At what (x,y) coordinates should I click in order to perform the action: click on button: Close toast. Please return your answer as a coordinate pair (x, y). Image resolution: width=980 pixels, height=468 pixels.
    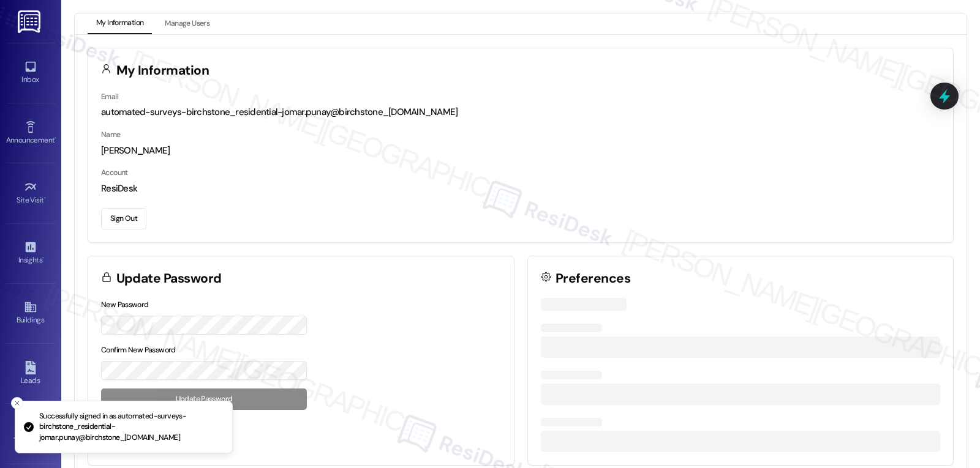
    Looking at the image, I should click on (17, 403).